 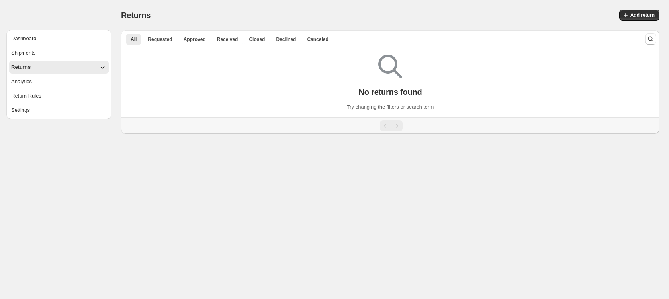 I want to click on span: Closed, so click(x=257, y=39).